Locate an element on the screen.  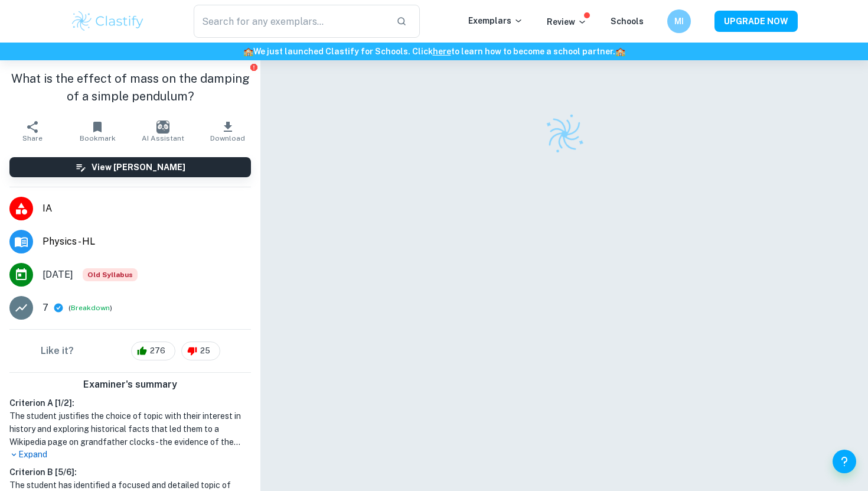
h1: The student justifies the choice of topic with their interest in history and exploring historical... is located at coordinates (130, 429).